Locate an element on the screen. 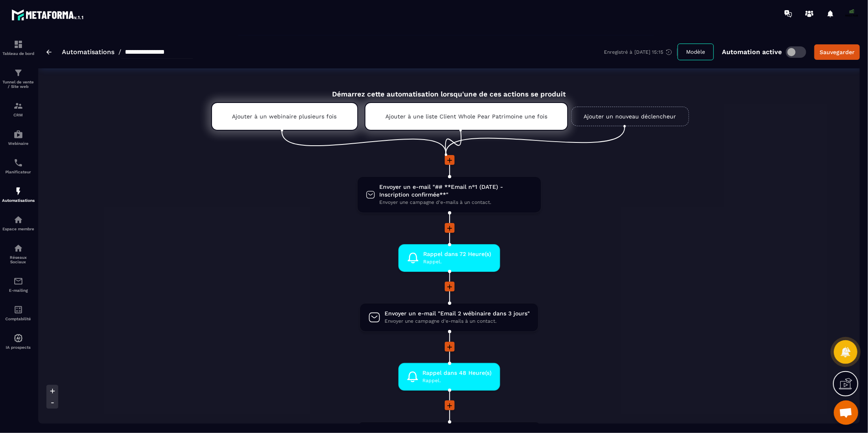  img: email is located at coordinates (19, 281).